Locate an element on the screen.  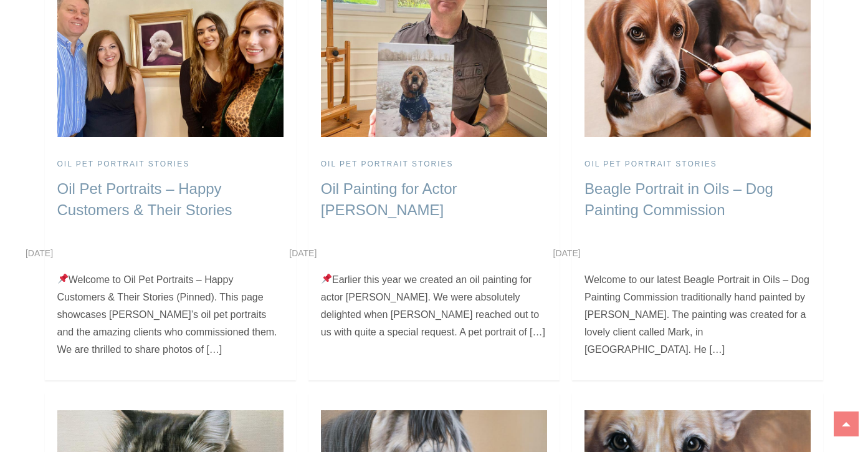
p: Welcome to our latest Beagle Portrait in Oils – Dog Painting Commission traditionally hand painte... is located at coordinates (698, 315).